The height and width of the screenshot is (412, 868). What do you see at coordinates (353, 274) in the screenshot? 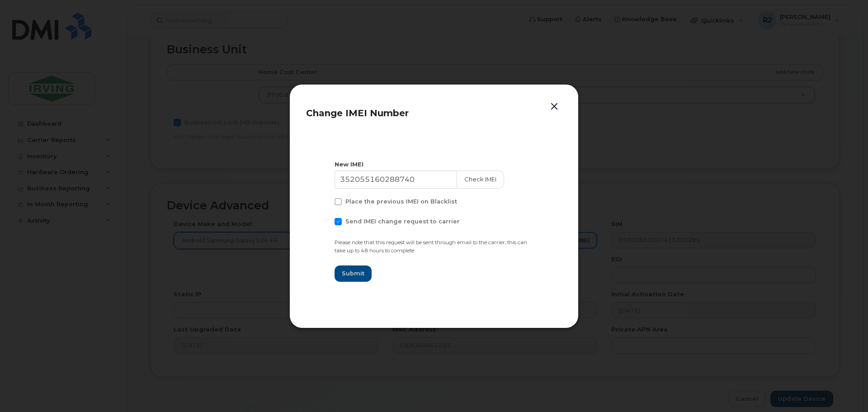
I see `button: Submit` at bounding box center [353, 274].